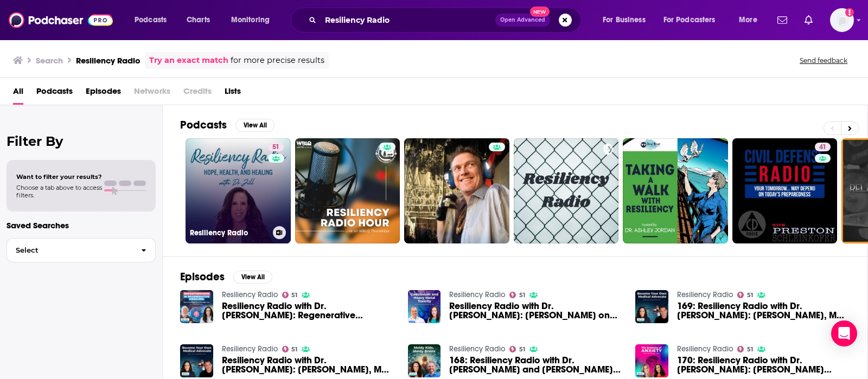 The height and width of the screenshot is (379, 868). What do you see at coordinates (823, 60) in the screenshot?
I see `button: Send feedback` at bounding box center [823, 60].